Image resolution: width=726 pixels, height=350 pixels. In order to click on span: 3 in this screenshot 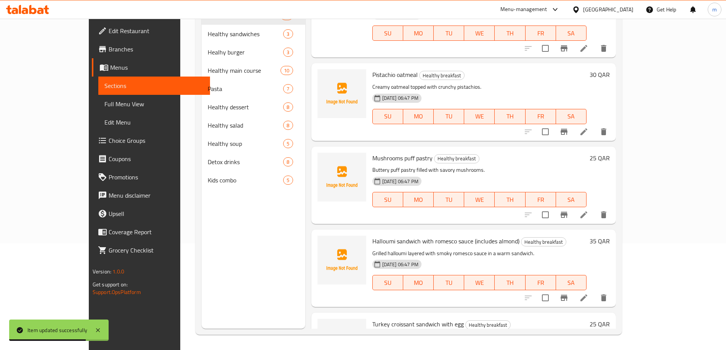, I will do `click(288, 52)`.